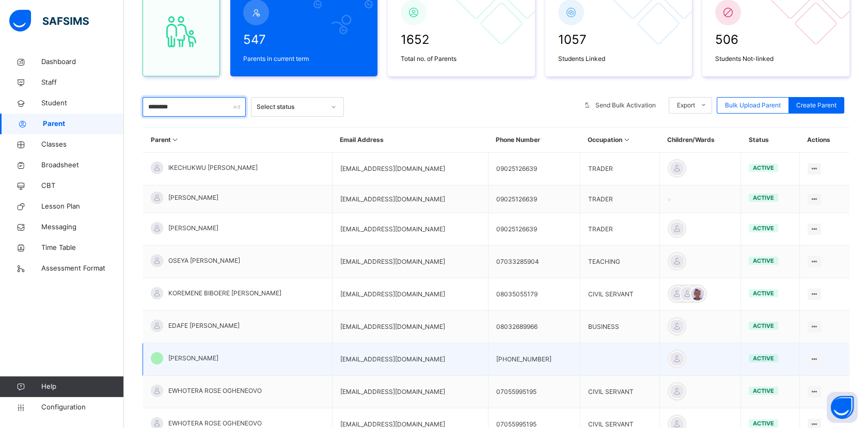  What do you see at coordinates (461, 39) in the screenshot?
I see `span: 1652` at bounding box center [461, 39].